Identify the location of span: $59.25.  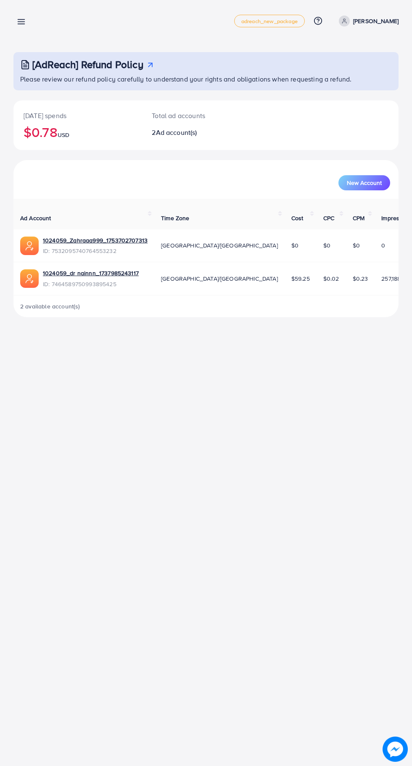
(300, 279).